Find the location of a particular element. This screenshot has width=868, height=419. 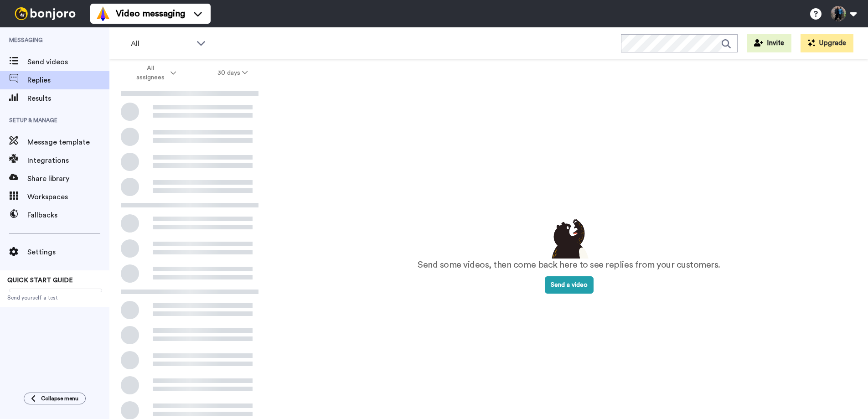

button: All assignees is located at coordinates (154, 73).